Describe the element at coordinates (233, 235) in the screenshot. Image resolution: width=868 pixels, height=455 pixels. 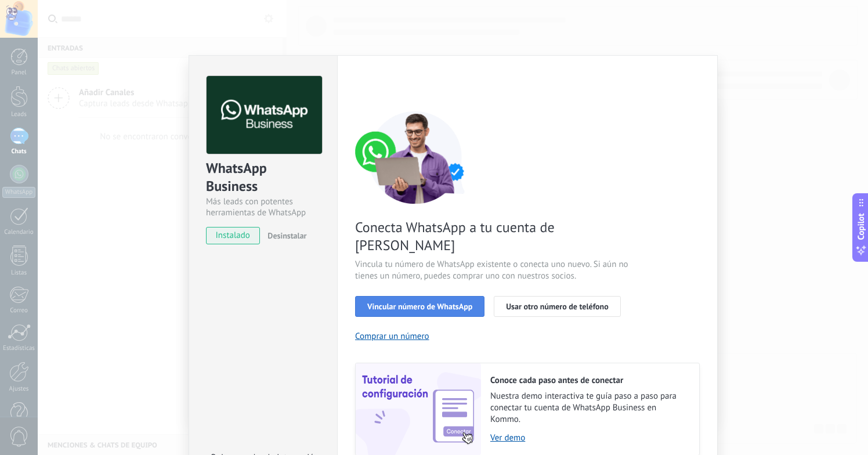
I see `span: instalado` at that location.